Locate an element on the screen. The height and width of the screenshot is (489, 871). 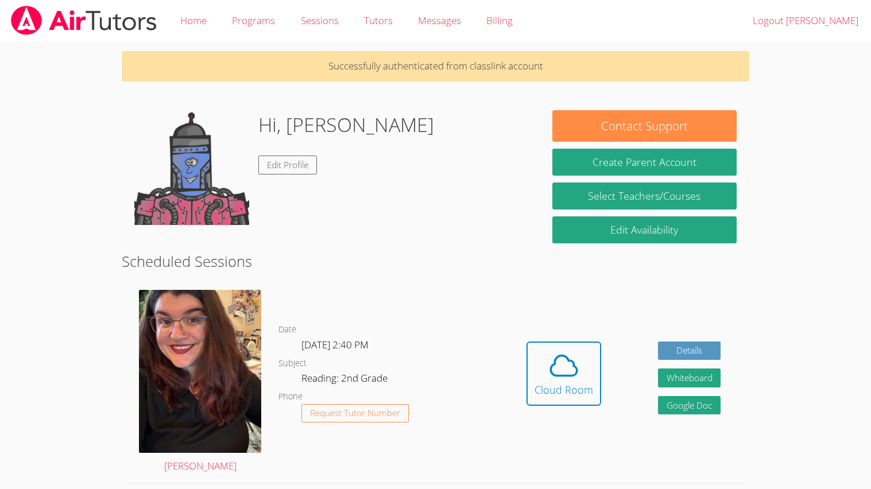
button: Whiteboard is located at coordinates (690, 378).